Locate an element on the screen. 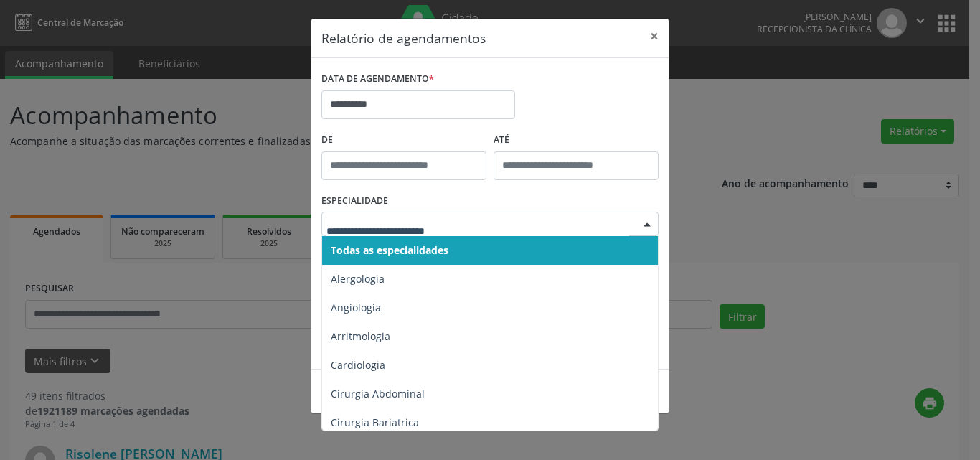 The height and width of the screenshot is (460, 980). label: ESPECIALIDADE is located at coordinates (355, 201).